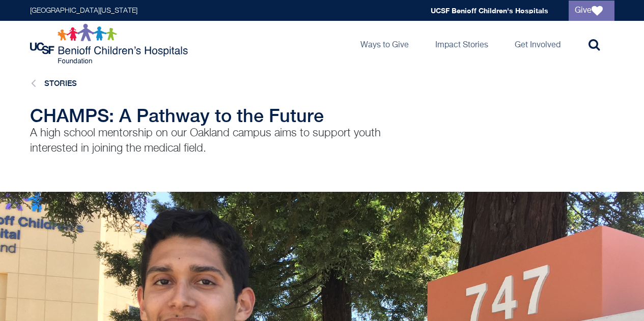 The height and width of the screenshot is (321, 644). What do you see at coordinates (592, 10) in the screenshot?
I see `a: Give` at bounding box center [592, 10].